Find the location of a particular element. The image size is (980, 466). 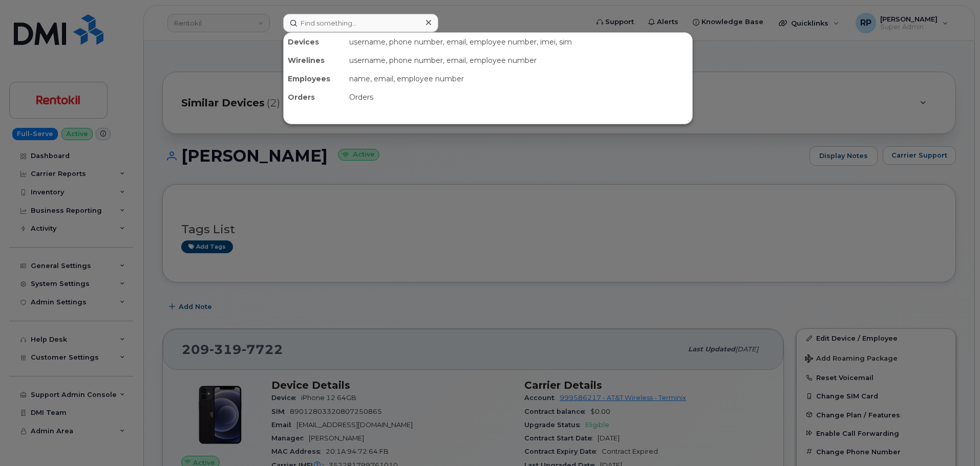

div: username, phone number, email, employee number, imei, sim is located at coordinates (519, 42).